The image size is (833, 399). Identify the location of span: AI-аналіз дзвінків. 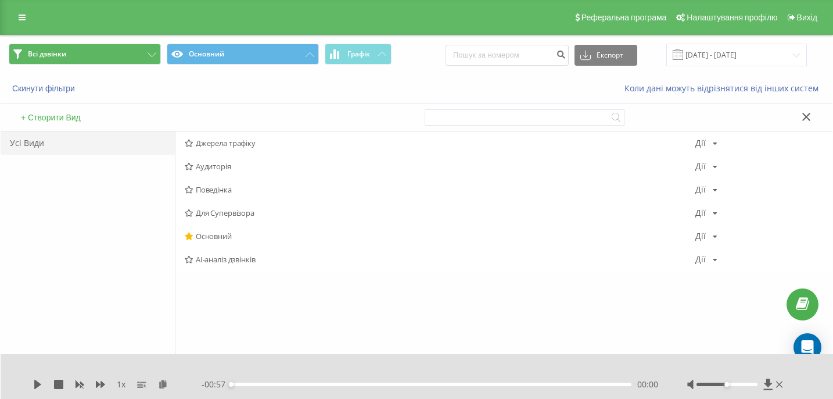
(440, 259).